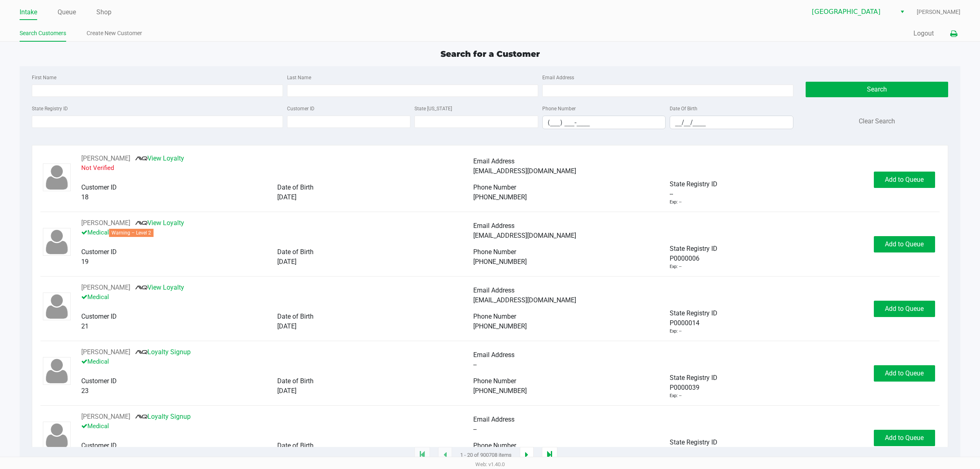 This screenshot has height=469, width=980. What do you see at coordinates (44, 78) in the screenshot?
I see `label: First Name` at bounding box center [44, 78].